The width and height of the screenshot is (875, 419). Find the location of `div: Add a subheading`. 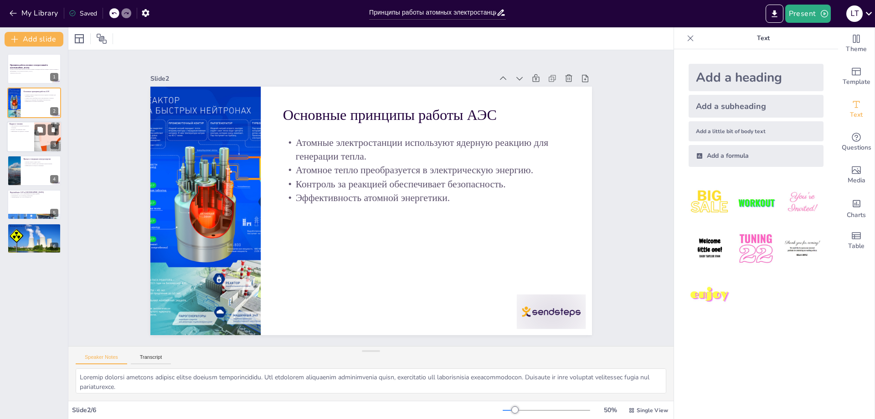

div: Add a subheading is located at coordinates (756, 106).